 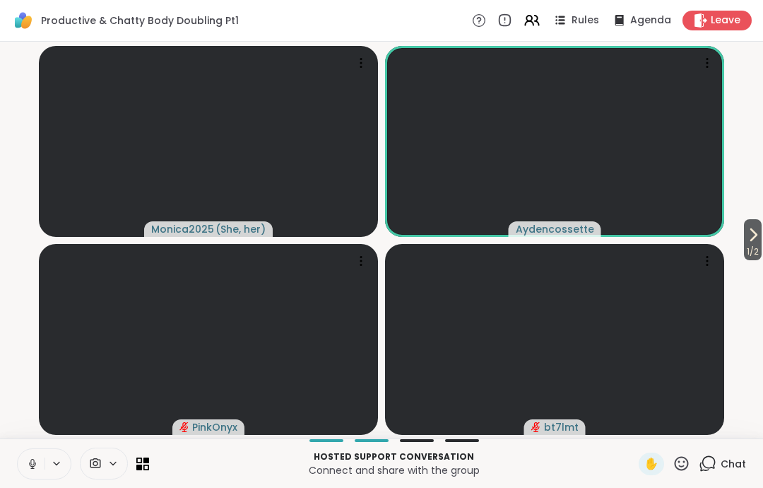 What do you see at coordinates (23, 20) in the screenshot?
I see `img: ShareWell Logomark` at bounding box center [23, 20].